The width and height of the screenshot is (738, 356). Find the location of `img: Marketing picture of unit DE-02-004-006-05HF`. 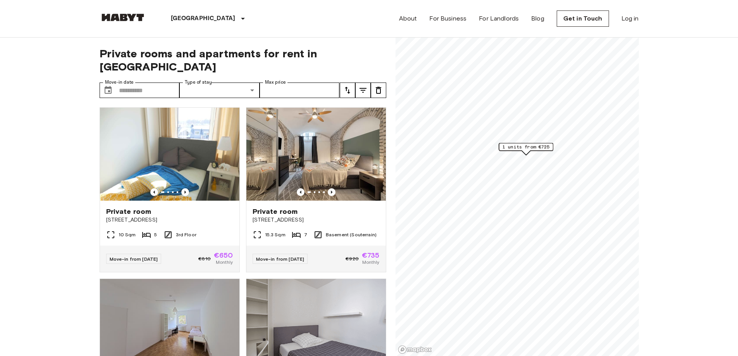

img: Marketing picture of unit DE-02-004-006-05HF is located at coordinates (316, 154).